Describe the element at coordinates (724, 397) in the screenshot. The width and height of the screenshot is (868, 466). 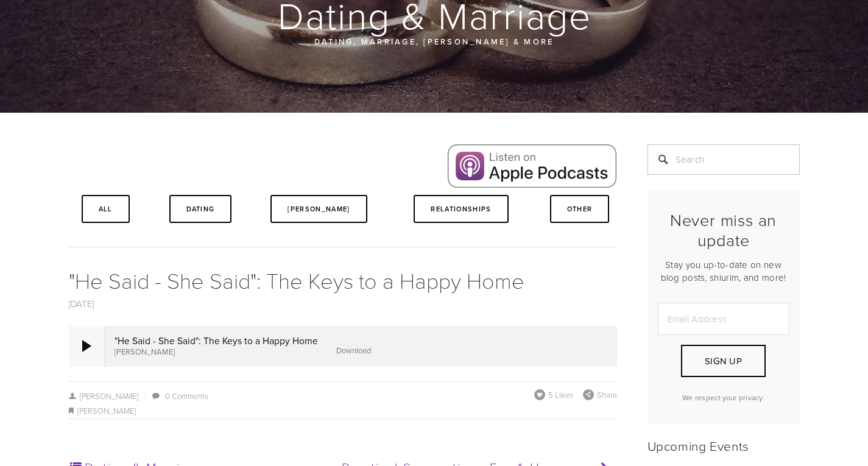
I see `p: We respect your privacy.` at that location.